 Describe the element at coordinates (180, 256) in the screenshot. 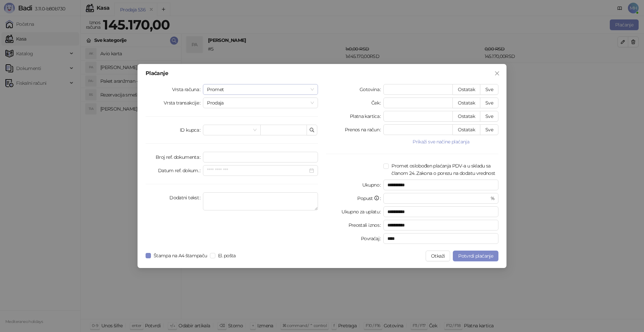

I see `span: Štampa na A4 štampaču` at that location.